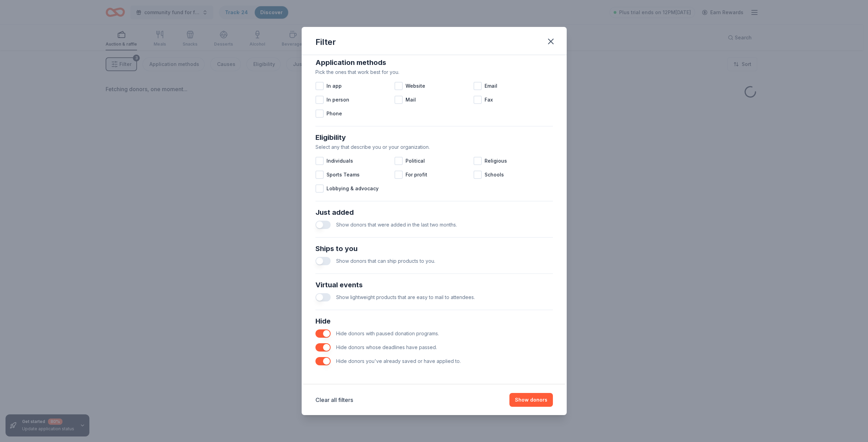 This screenshot has height=442, width=868. Describe the element at coordinates (434, 285) in the screenshot. I see `div: Virtual events` at that location.